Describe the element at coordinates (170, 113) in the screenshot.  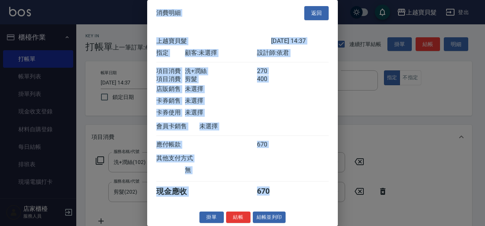
I see `div: 卡券使用` at that location.